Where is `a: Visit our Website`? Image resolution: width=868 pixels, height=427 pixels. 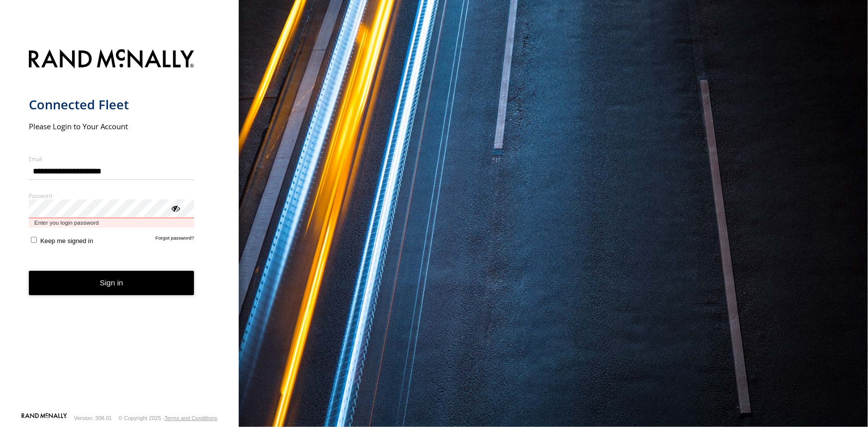 a: Visit our Website is located at coordinates (45, 418).